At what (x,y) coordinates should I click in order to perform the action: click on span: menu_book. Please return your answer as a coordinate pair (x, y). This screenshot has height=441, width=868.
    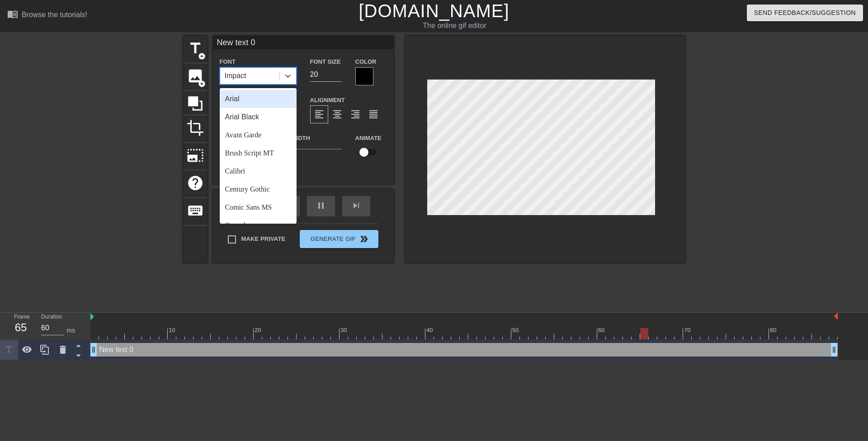
    Looking at the image, I should click on (13, 14).